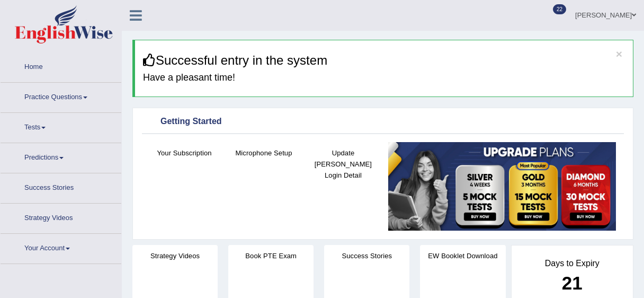 Image resolution: width=644 pixels, height=298 pixels. Describe the element at coordinates (502, 186) in the screenshot. I see `img: small5.jpg` at that location.